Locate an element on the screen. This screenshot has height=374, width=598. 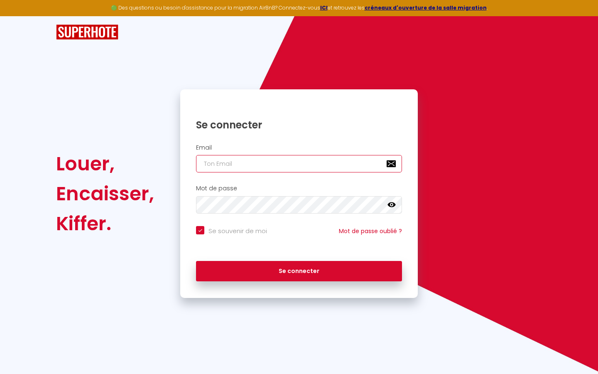
strong: ICI is located at coordinates (324, 7).